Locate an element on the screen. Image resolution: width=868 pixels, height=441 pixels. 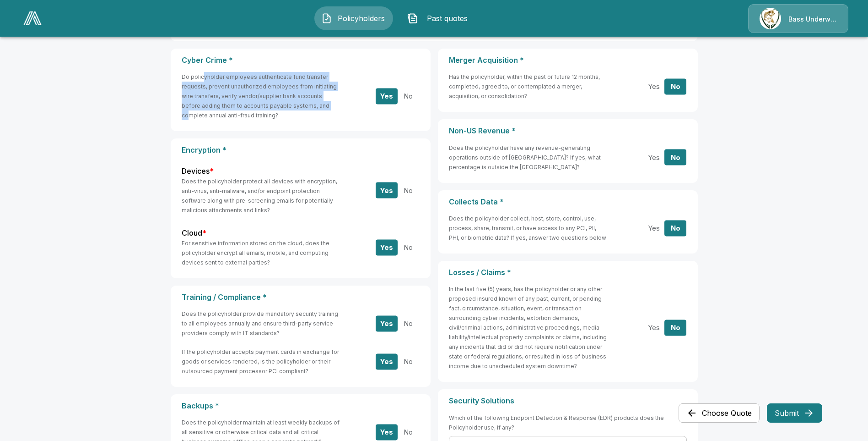
h6: Does the policyholder provide mandatory security training to all employees annually and ensure th... is located at coordinates (261, 323).